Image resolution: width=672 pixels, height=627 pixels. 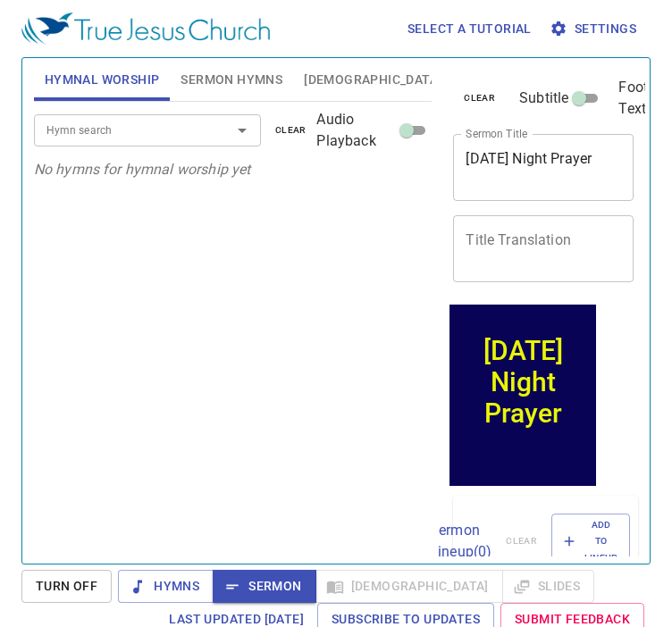 I want to click on span: Sermon, so click(x=263, y=586).